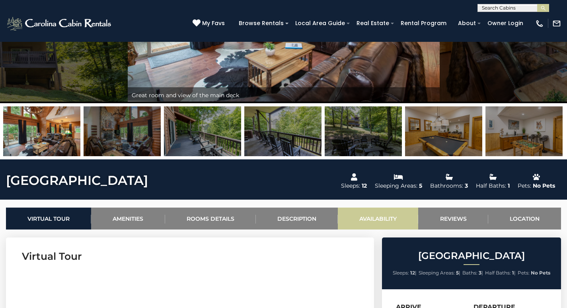 This screenshot has width=567, height=308. What do you see at coordinates (413, 272) in the screenshot?
I see `strong: 12` at bounding box center [413, 272].